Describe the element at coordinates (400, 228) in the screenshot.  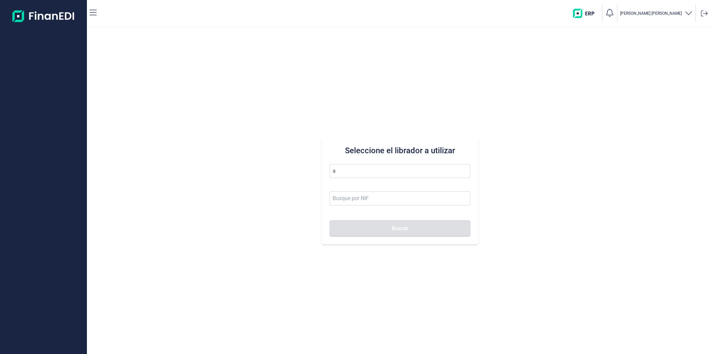
I see `span: Buscar` at that location.